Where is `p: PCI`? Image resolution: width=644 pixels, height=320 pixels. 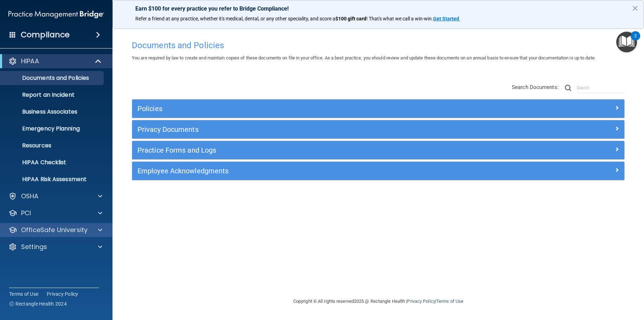
p: PCI is located at coordinates (26, 214).